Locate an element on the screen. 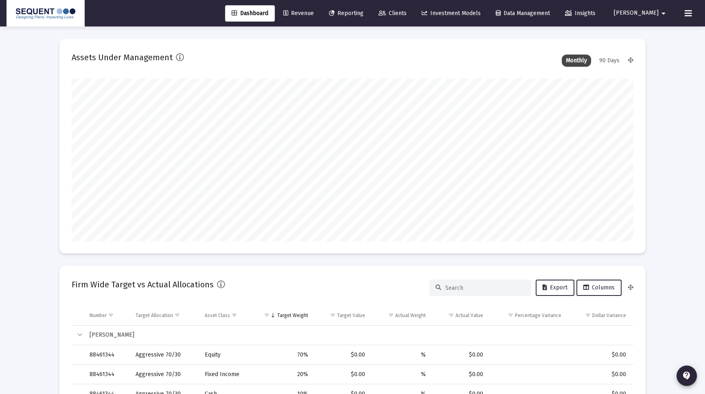  div: Target Weight is located at coordinates (293, 316).